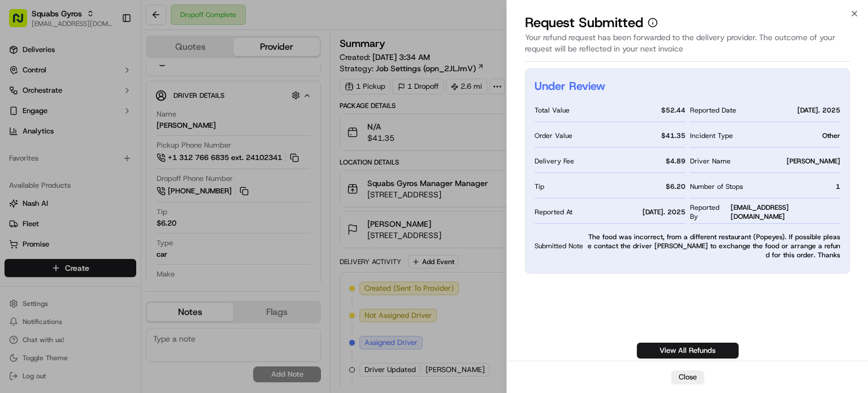 The width and height of the screenshot is (868, 393). I want to click on img: Angelique Valdez, so click(21, 173).